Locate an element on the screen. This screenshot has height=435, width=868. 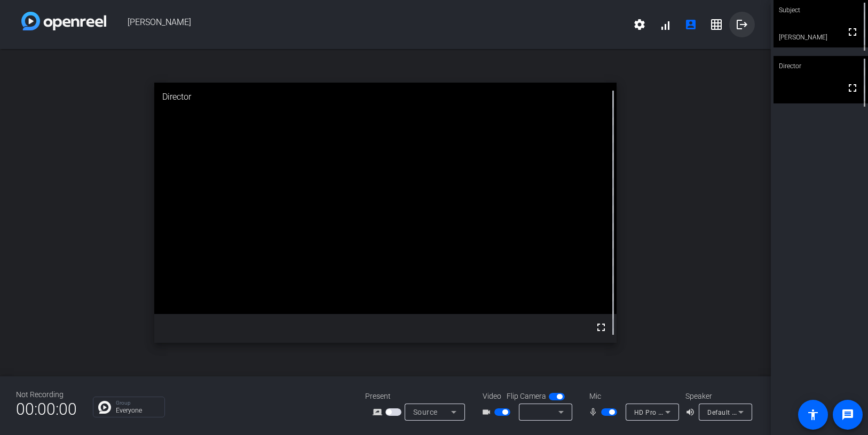
mat-icon: settings is located at coordinates (639, 25).